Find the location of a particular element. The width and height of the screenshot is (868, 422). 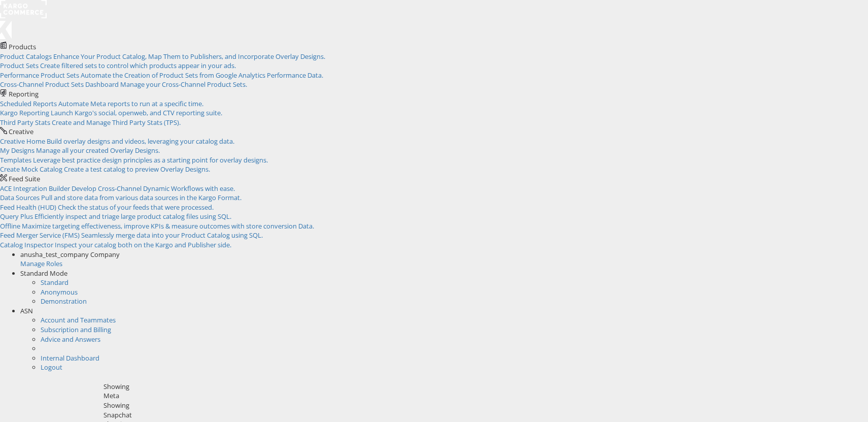

span: Enhance Your Product Catalog, Map Them to Publishers, and Incorporate Overlay Designs. is located at coordinates (189, 57).